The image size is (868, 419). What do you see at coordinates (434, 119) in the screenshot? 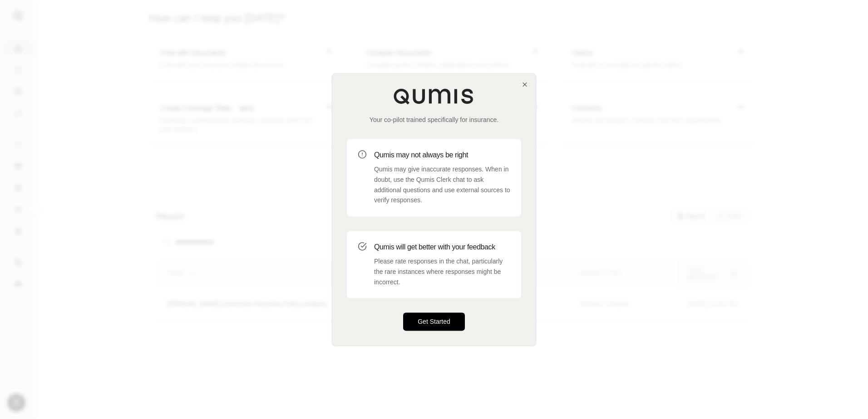
I see `p: Your co-pilot trained specifically for insurance.` at bounding box center [434, 119].